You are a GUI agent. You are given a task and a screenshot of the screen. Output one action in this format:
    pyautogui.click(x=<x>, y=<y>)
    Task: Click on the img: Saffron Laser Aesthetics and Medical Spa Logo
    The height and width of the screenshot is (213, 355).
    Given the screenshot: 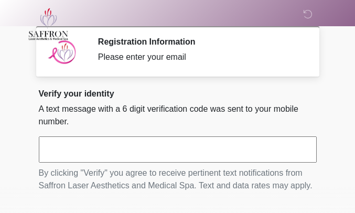 What is the action you would take?
    pyautogui.click(x=49, y=24)
    